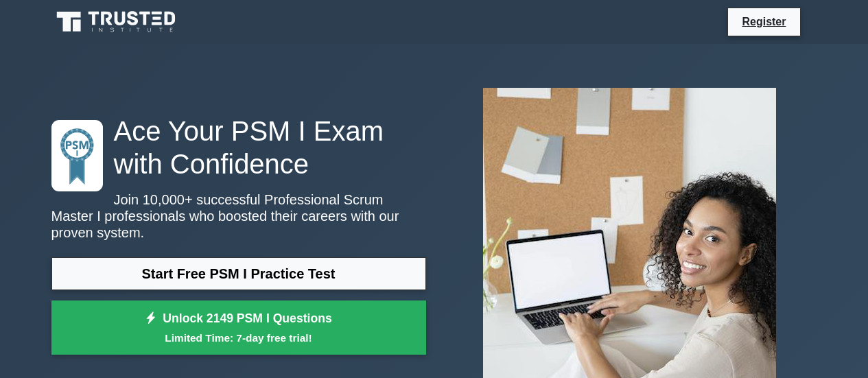 Image resolution: width=868 pixels, height=378 pixels. I want to click on a: Start Free PSM I Practice Test, so click(239, 274).